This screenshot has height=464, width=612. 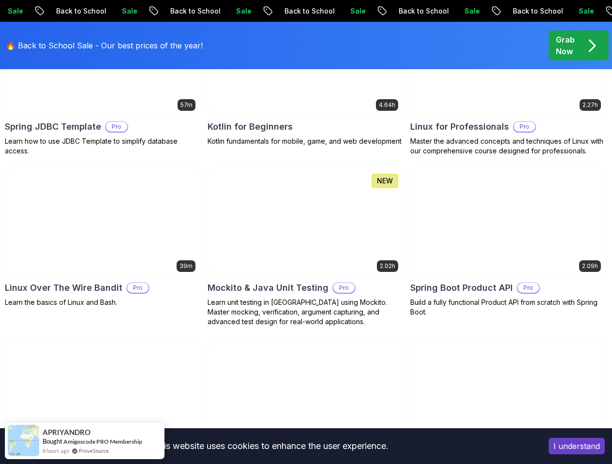 What do you see at coordinates (509, 394) in the screenshot?
I see `img: Spring AI card` at bounding box center [509, 394].